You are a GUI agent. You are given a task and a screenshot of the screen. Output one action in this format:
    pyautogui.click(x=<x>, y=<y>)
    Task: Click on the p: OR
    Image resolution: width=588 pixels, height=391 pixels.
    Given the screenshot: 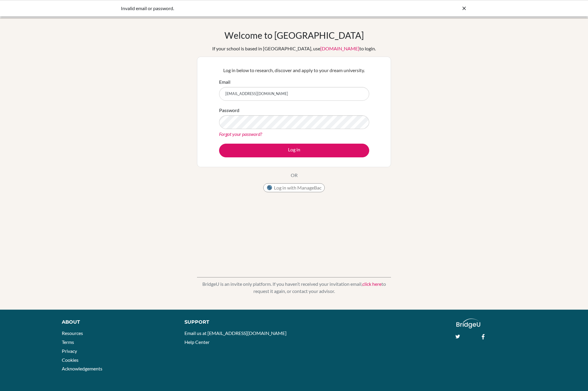 What is the action you would take?
    pyautogui.click(x=294, y=176)
    